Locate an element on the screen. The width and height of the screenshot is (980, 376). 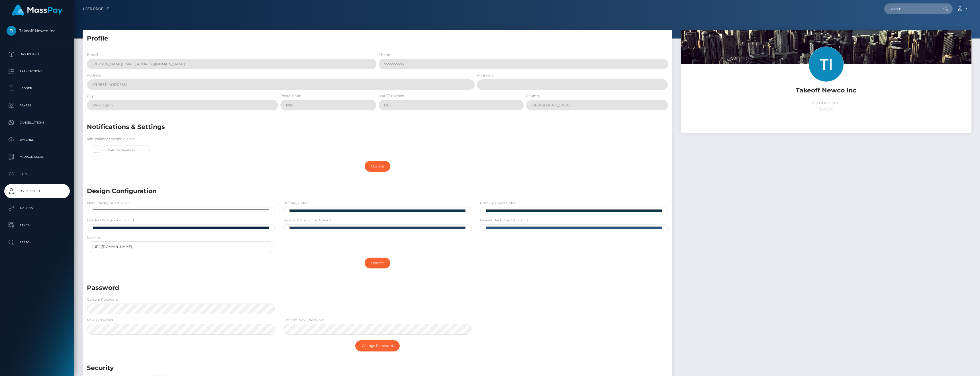
a: Change Password is located at coordinates (377, 346).